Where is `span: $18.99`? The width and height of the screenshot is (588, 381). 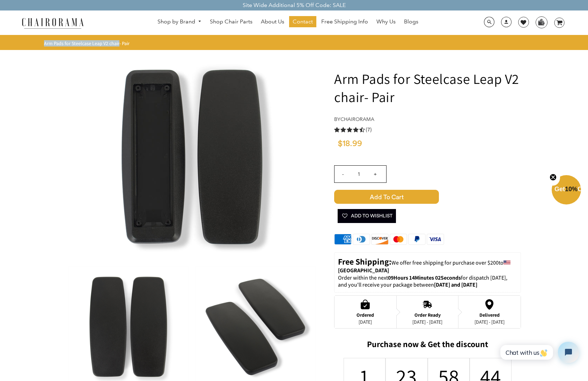
span: $18.99 is located at coordinates (350, 144).